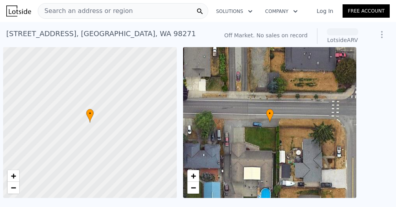  Describe the element at coordinates (382, 35) in the screenshot. I see `button: Show Options` at that location.